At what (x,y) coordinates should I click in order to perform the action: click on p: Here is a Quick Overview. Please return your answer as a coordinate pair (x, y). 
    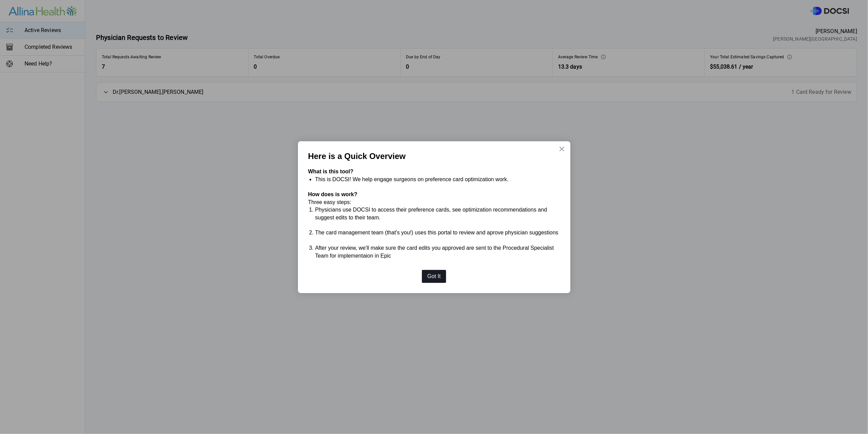
    Looking at the image, I should click on (434, 156).